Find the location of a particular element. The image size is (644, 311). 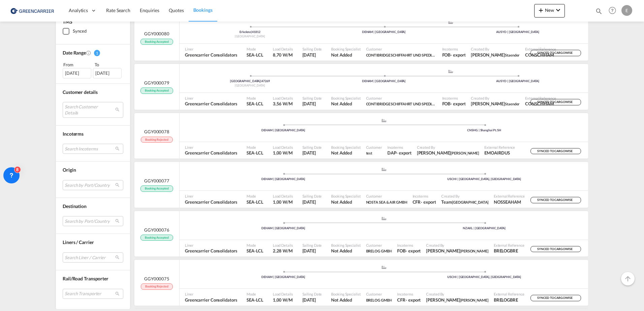

span: 25 Aug 2025 is located at coordinates (312, 55).